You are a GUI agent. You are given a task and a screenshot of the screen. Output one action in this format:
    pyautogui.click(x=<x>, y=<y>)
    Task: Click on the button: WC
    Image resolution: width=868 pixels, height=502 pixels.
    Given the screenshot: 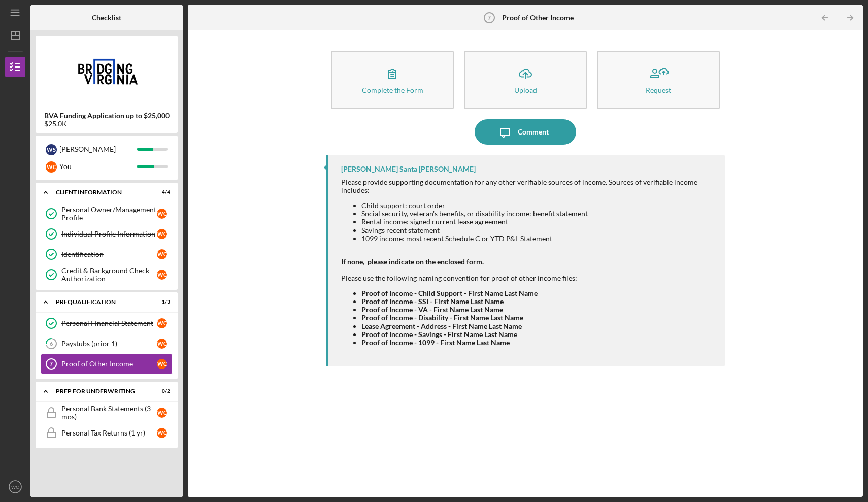 What is the action you would take?
    pyautogui.click(x=15, y=487)
    